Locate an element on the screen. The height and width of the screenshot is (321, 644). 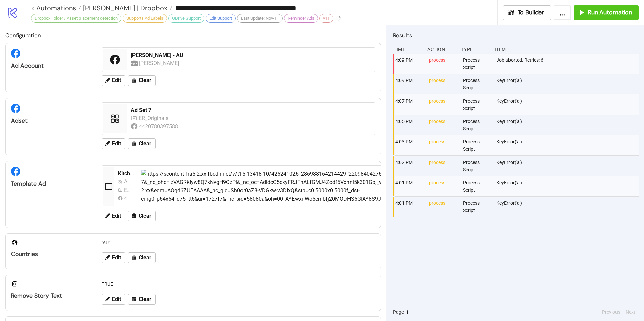
div: Action is located at coordinates (441, 49).